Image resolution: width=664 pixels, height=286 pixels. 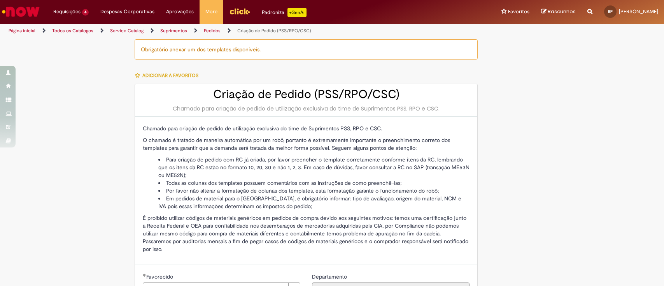 What do you see at coordinates (314, 183) in the screenshot?
I see `li: Todas as colunas dos templates possuem comentários com as instruções de como preenchê-las;` at bounding box center [314, 183].